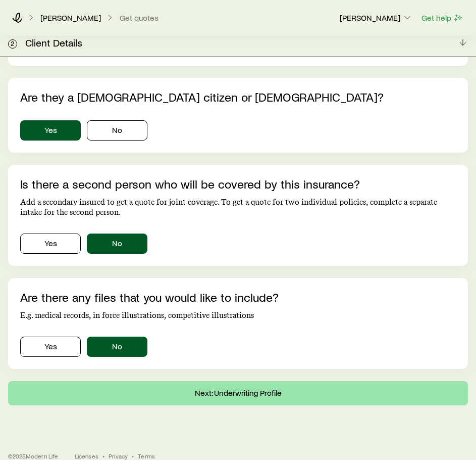 The width and height of the screenshot is (476, 460). What do you see at coordinates (238, 207) in the screenshot?
I see `p: Add a secondary insured to get a quote for joint coverage. To get a quote for two individual poli...` at bounding box center [238, 207].